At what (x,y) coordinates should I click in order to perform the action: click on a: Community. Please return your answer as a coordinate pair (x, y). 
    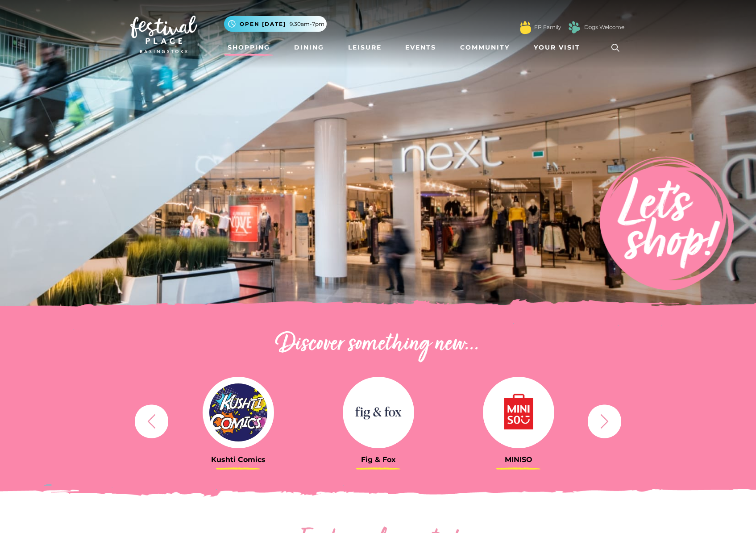
    Looking at the image, I should click on (484, 48).